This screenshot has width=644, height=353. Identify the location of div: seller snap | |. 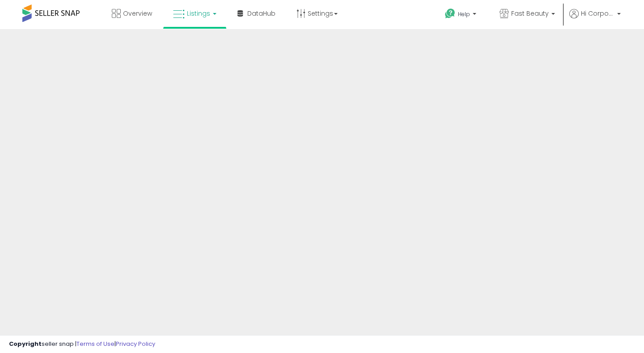
(82, 344).